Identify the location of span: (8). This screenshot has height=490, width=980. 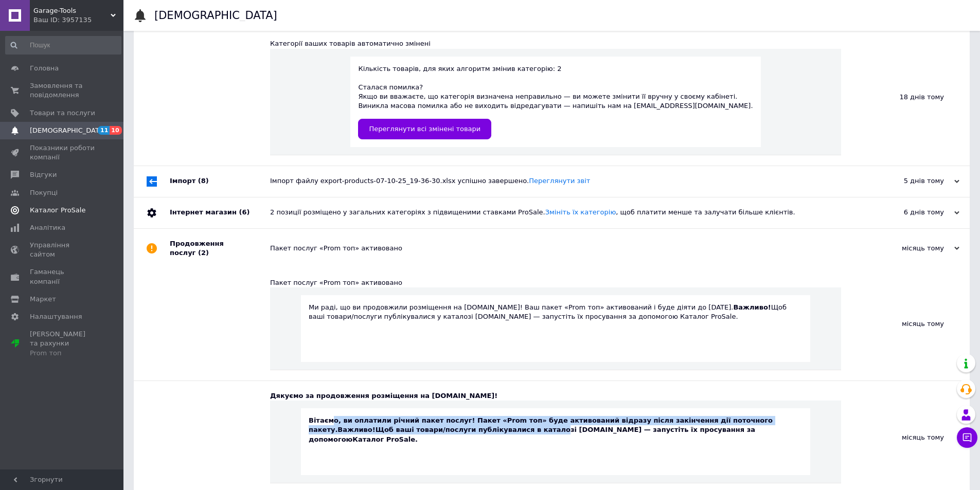
(203, 181).